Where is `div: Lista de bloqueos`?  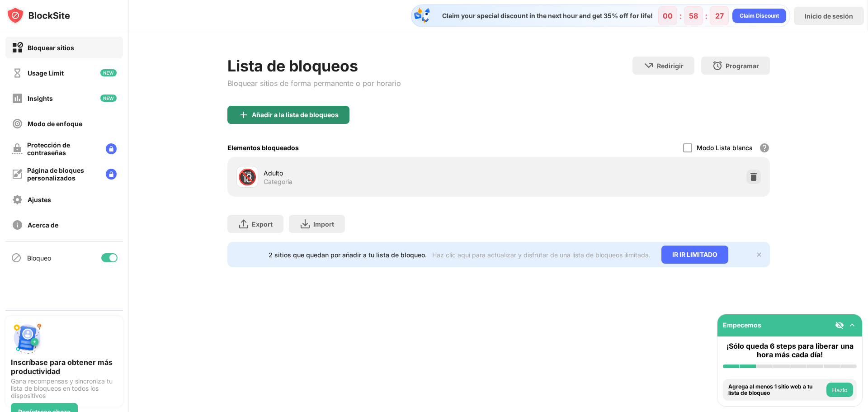
div: Lista de bloqueos is located at coordinates (314, 65).